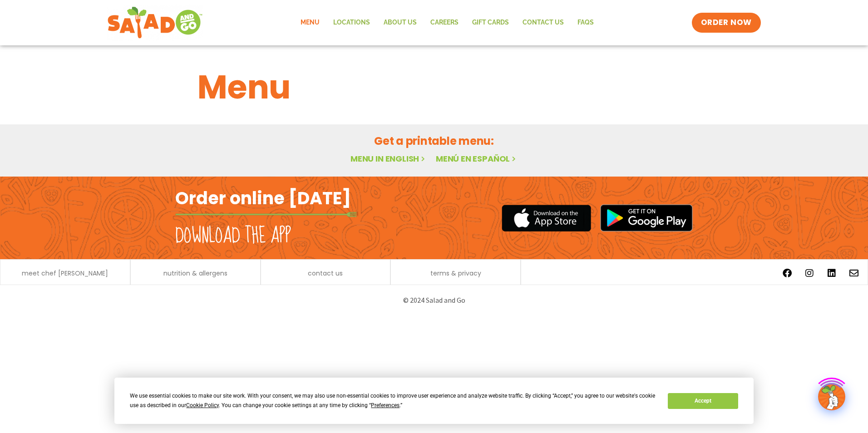  Describe the element at coordinates (726, 23) in the screenshot. I see `span: ORDER NOW` at that location.